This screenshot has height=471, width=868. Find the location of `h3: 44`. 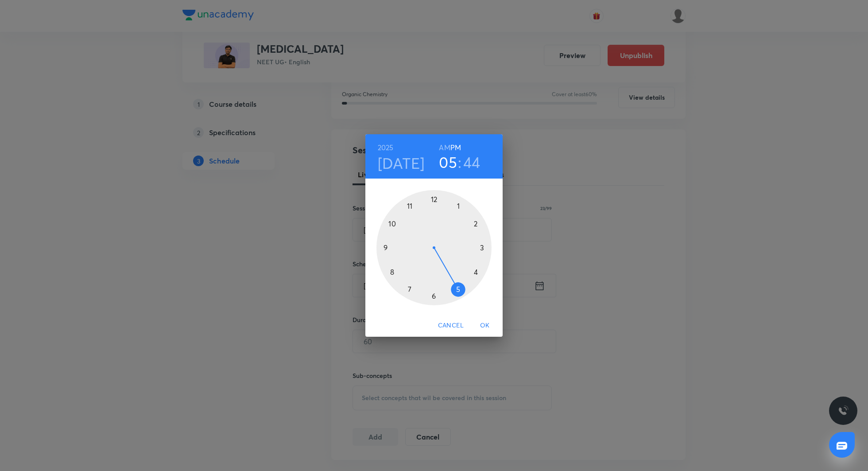

h3: 44 is located at coordinates (472, 162).